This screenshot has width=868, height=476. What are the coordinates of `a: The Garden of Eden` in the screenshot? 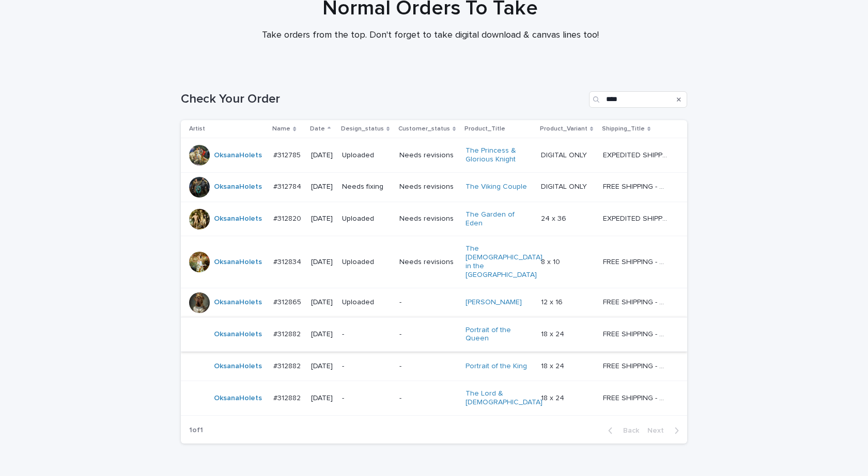 It's located at (497, 219).